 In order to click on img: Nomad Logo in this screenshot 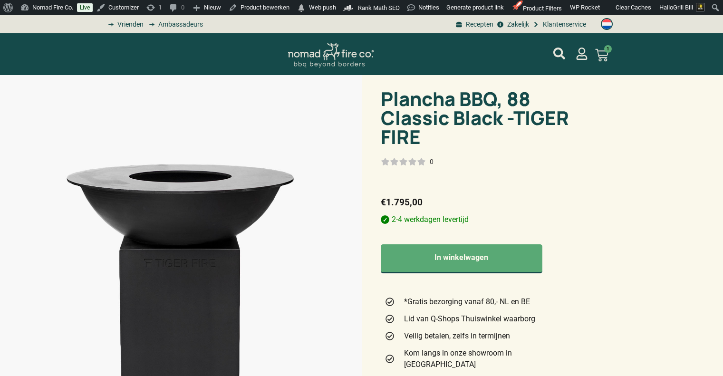, I will do `click(331, 55)`.